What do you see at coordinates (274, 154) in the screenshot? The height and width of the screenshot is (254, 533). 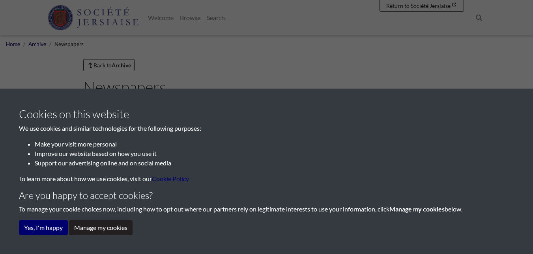 I see `li: Improve our website based on how you use it` at bounding box center [274, 154].